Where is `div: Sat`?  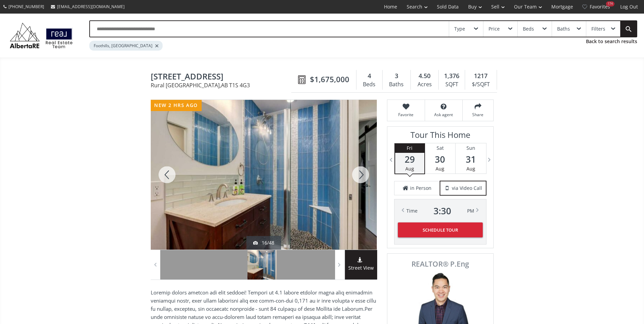 div: Sat is located at coordinates (440, 148).